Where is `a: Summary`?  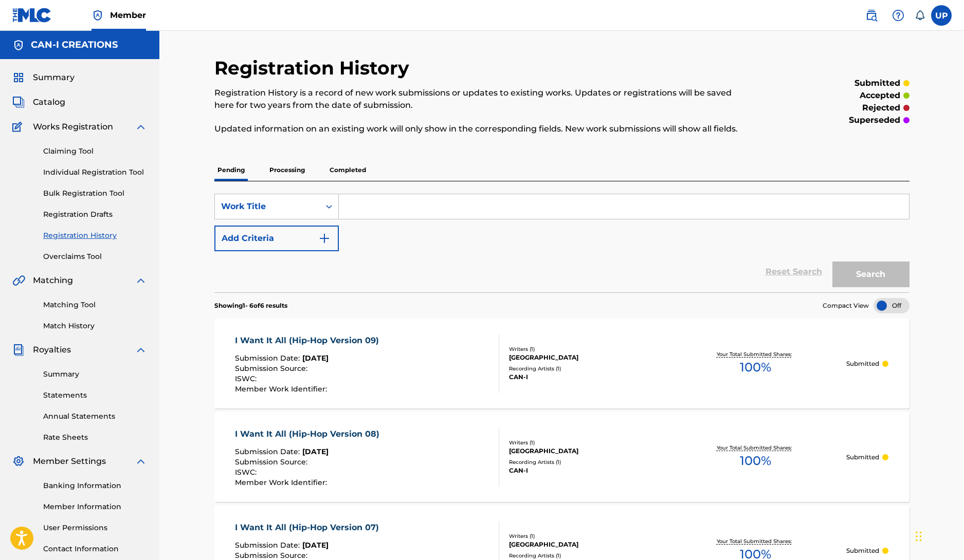 a: Summary is located at coordinates (95, 374).